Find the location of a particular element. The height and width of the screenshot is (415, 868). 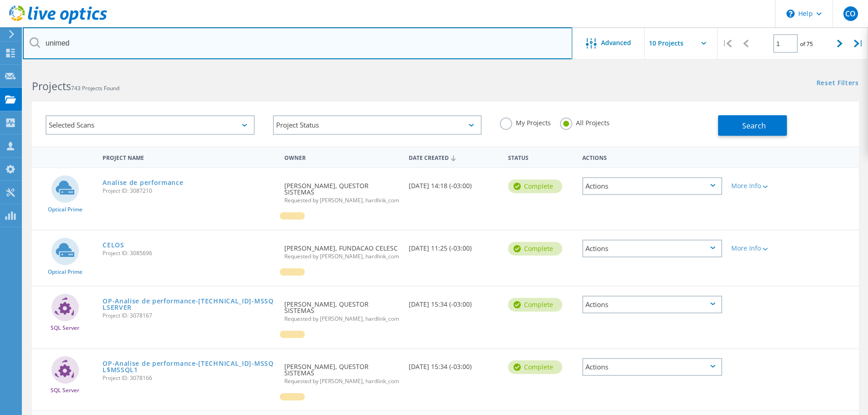

div: Selected Scans is located at coordinates (150, 125).